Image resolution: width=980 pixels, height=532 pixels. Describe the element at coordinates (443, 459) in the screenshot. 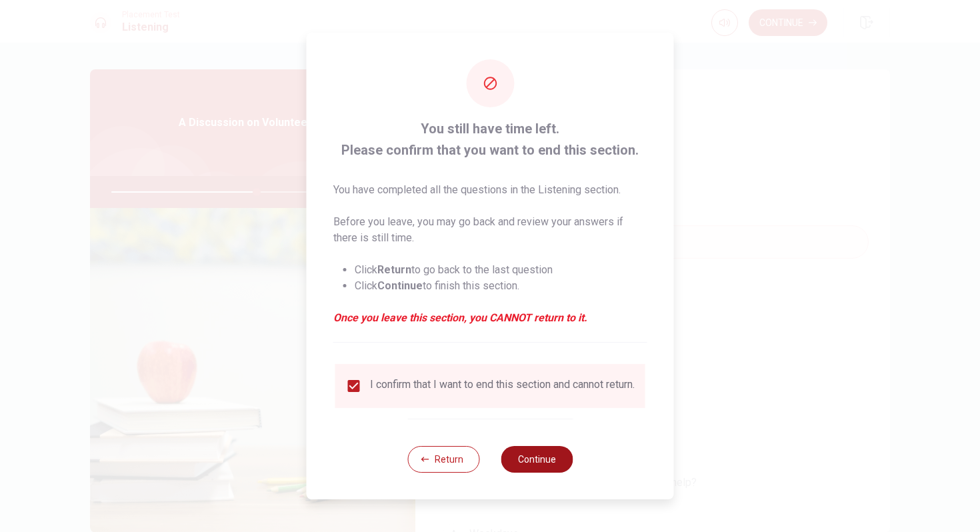

I see `button: Return` at that location.